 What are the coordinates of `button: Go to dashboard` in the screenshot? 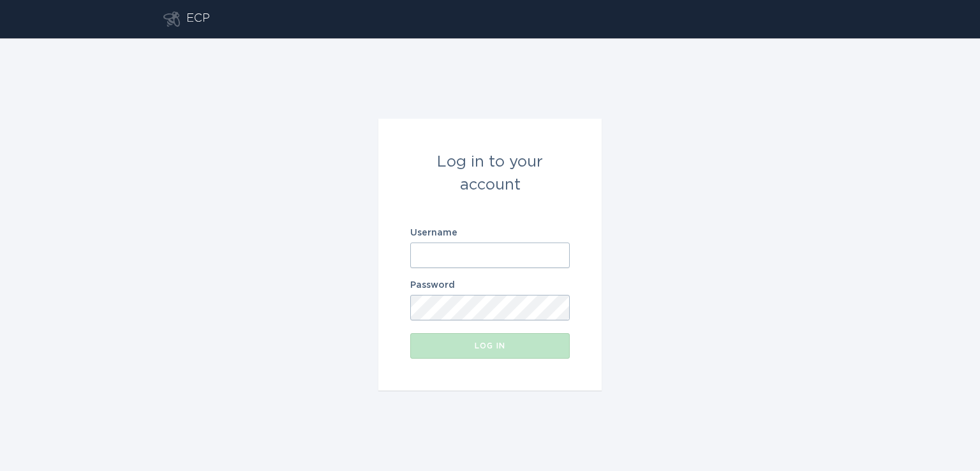 It's located at (172, 19).